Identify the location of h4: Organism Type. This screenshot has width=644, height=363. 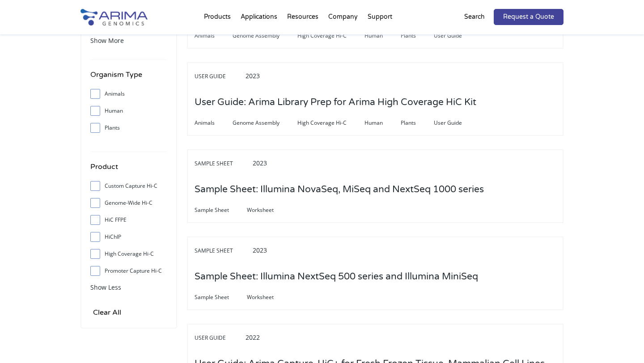
(129, 78).